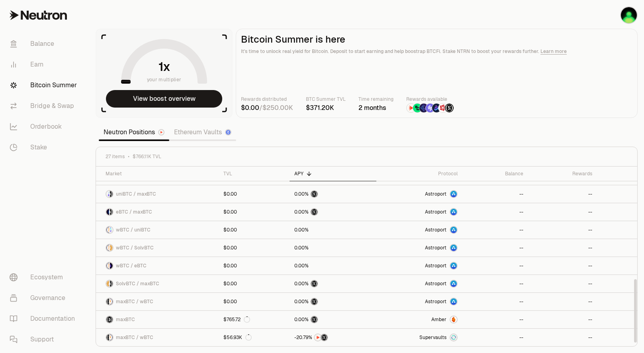 Image resolution: width=644 pixels, height=353 pixels. I want to click on a: Neutron Positions, so click(134, 132).